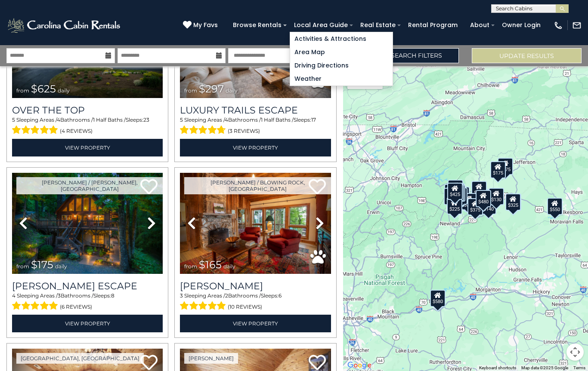  What do you see at coordinates (313, 120) in the screenshot?
I see `span: 17` at bounding box center [313, 120].